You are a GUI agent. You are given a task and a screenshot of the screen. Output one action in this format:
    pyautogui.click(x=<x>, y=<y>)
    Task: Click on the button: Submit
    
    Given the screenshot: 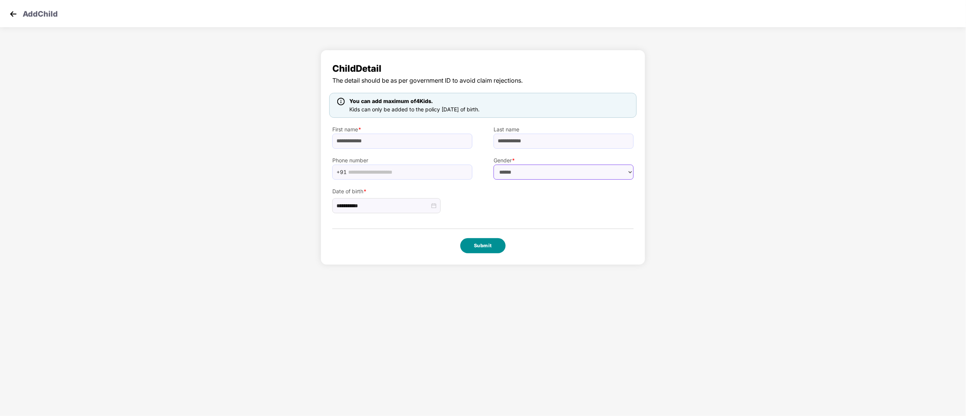 What is the action you would take?
    pyautogui.click(x=483, y=246)
    